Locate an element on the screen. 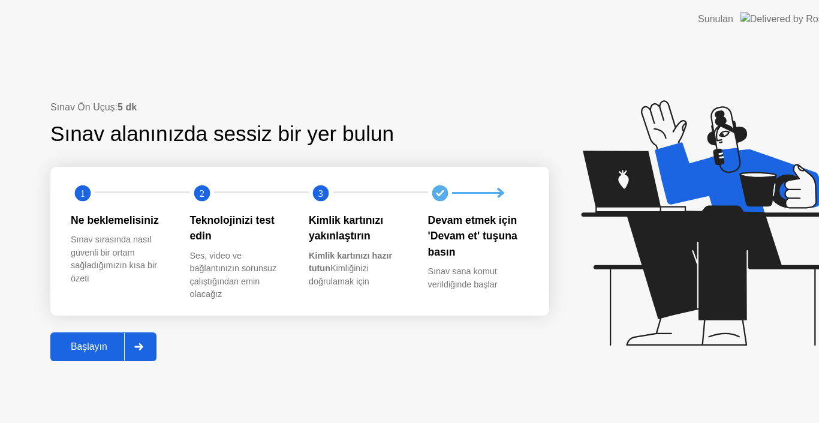 This screenshot has height=423, width=819. div: Teknolojinizi test edin is located at coordinates (240, 228).